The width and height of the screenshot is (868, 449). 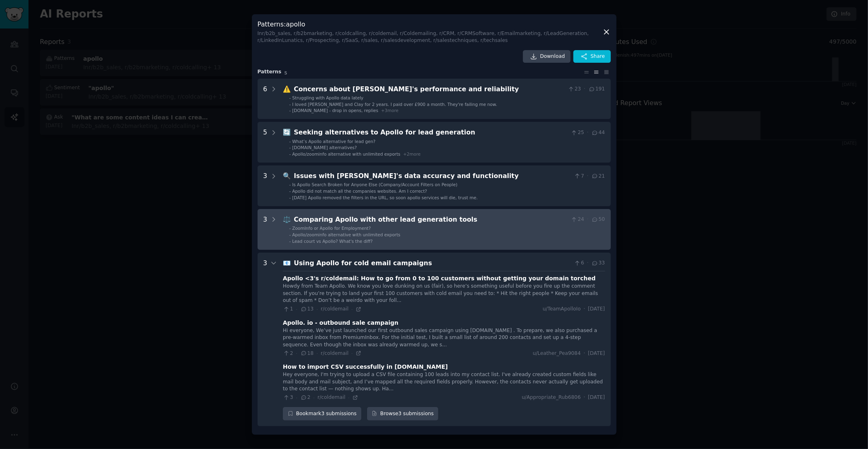 I want to click on div: 6, so click(x=265, y=99).